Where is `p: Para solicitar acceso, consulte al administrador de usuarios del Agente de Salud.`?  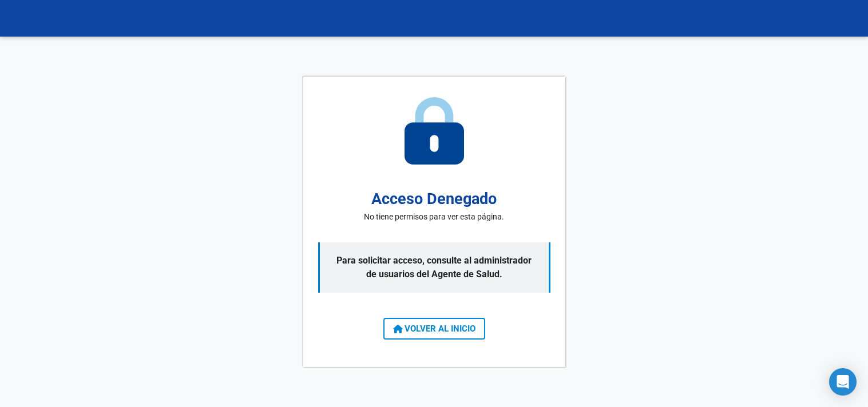 p: Para solicitar acceso, consulte al administrador de usuarios del Agente de Salud. is located at coordinates (434, 268).